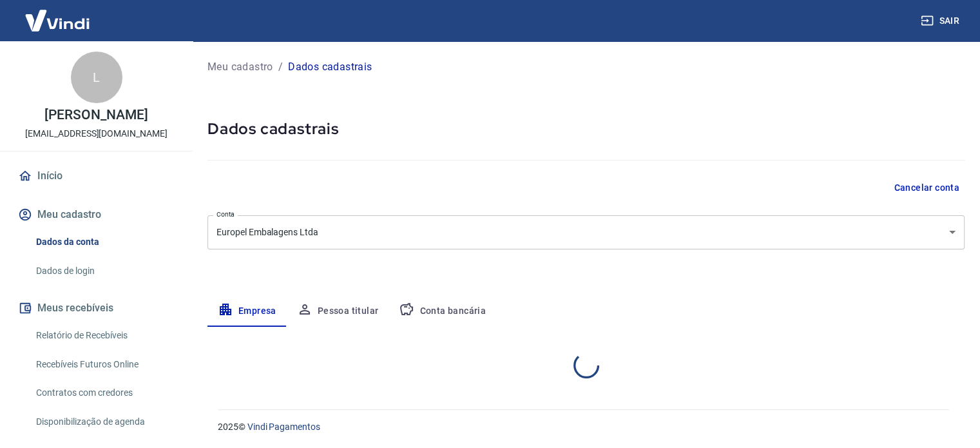 The width and height of the screenshot is (980, 448). What do you see at coordinates (104, 392) in the screenshot?
I see `a: Contratos com credores` at bounding box center [104, 392].